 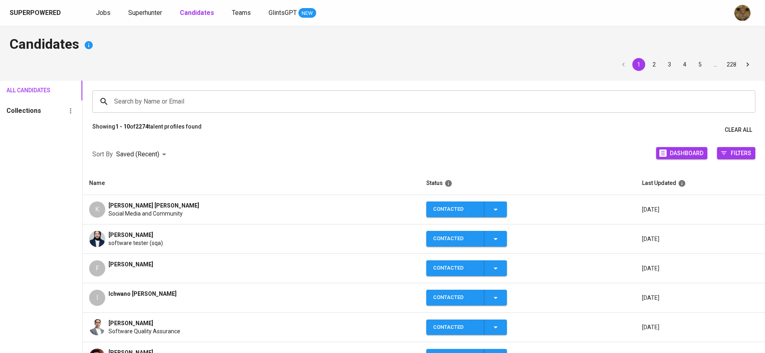 I want to click on span: Teams, so click(x=241, y=12).